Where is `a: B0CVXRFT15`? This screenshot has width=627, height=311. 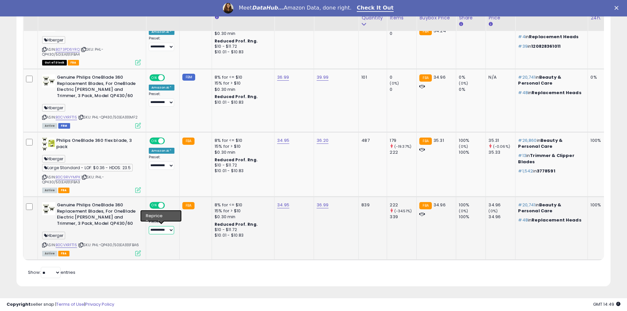
a: B0CVXRFT15 is located at coordinates (66, 117).